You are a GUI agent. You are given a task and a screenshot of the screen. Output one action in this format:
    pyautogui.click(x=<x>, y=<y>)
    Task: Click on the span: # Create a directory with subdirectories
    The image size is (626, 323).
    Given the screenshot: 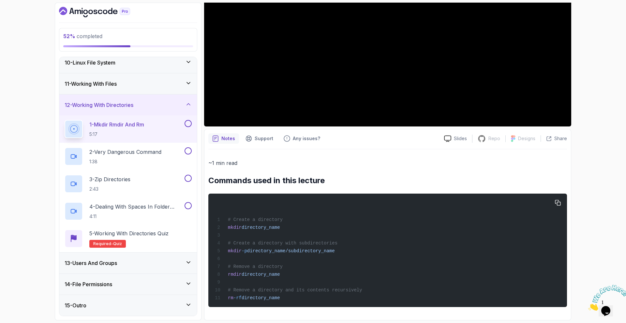 What is the action you would take?
    pyautogui.click(x=283, y=243)
    